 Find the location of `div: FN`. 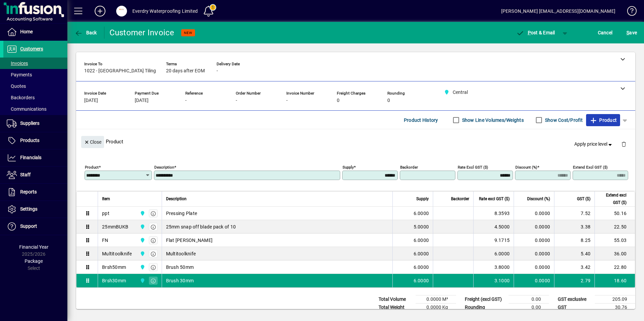

div: FN is located at coordinates (105, 240).